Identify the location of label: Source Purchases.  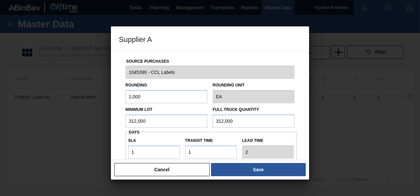
(148, 61).